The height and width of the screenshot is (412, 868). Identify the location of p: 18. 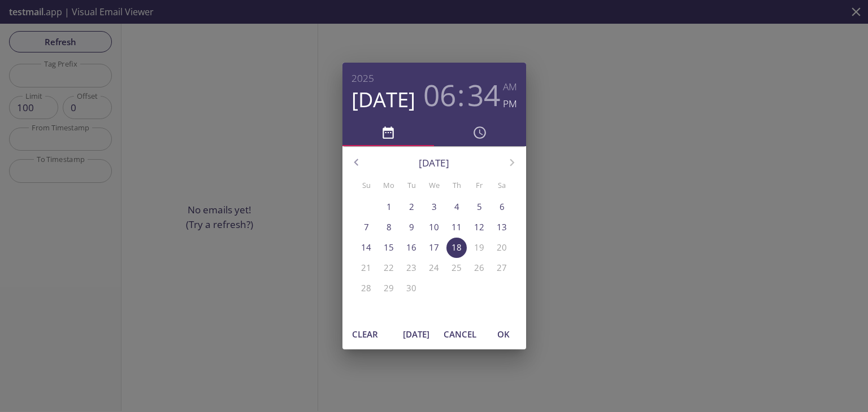
(457, 247).